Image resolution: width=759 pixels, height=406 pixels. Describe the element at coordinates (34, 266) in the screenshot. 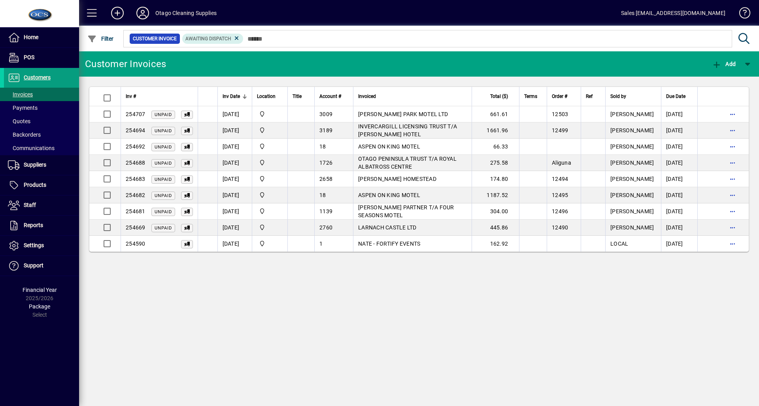

I see `span: Support` at that location.